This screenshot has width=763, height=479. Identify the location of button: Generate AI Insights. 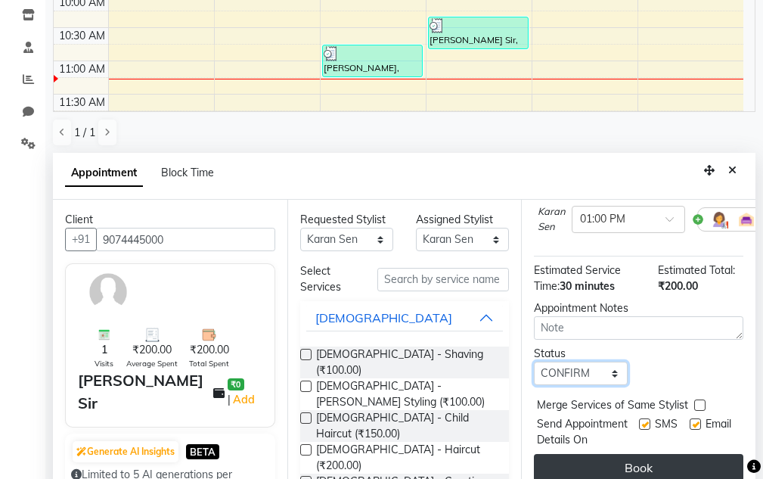
(126, 452).